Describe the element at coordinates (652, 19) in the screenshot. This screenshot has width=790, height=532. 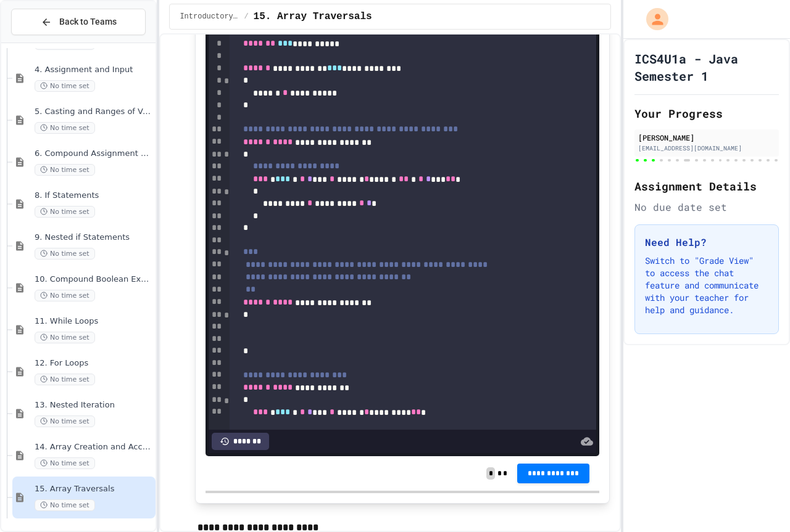
I see `div: My Account` at that location.